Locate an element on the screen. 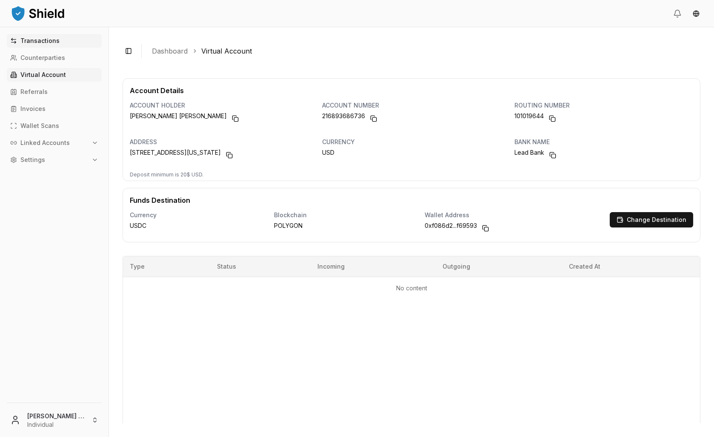 The image size is (714, 437). p: No content is located at coordinates (411, 288).